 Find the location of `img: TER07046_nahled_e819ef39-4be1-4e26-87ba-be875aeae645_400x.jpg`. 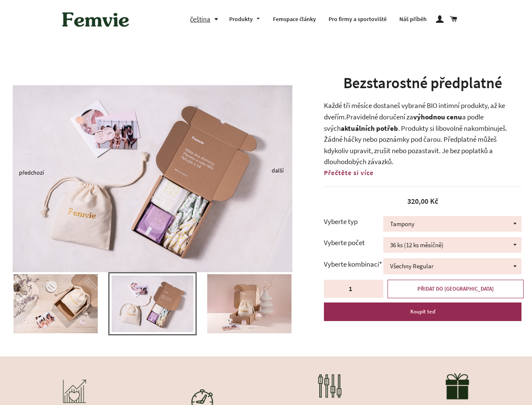

img: TER07046_nahled_e819ef39-4be1-4e26-87ba-be875aeae645_400x.jpg is located at coordinates (56, 304).